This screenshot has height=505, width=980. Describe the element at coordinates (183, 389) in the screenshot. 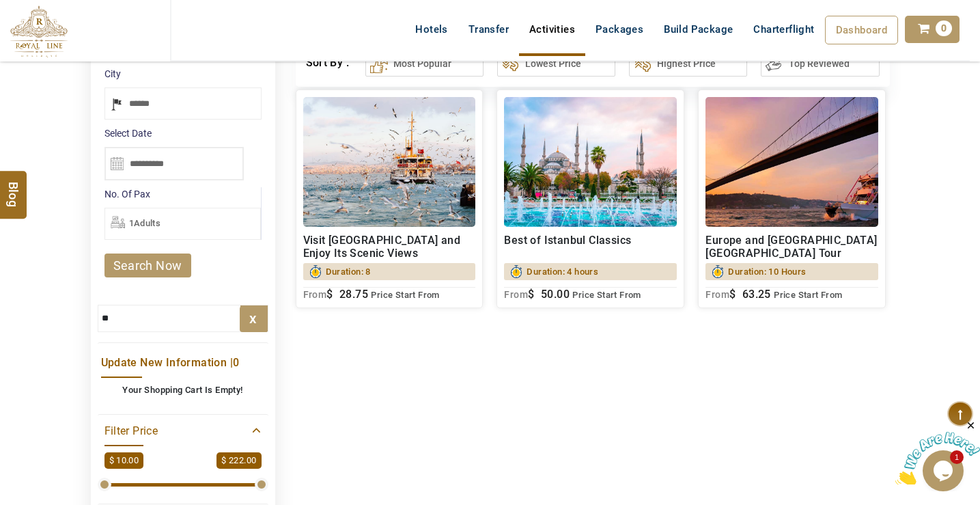

I see `b: Your Shopping Cart Is Empty!` at that location.